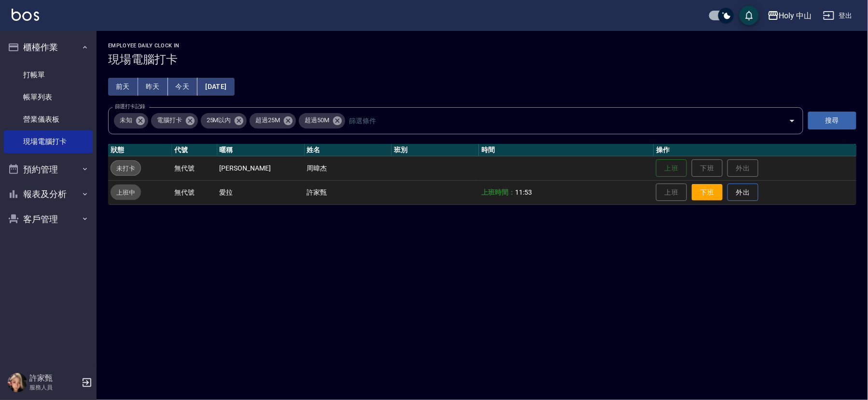  Describe the element at coordinates (792, 121) in the screenshot. I see `button: Open` at that location.